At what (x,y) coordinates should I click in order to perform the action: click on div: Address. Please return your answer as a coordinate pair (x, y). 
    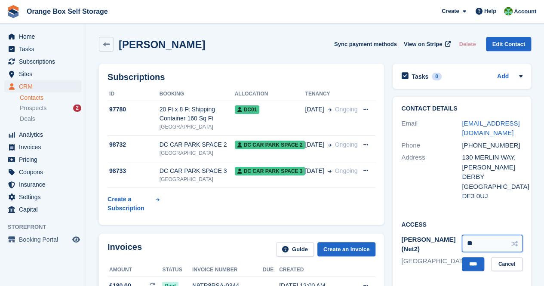
    Looking at the image, I should click on (431, 177).